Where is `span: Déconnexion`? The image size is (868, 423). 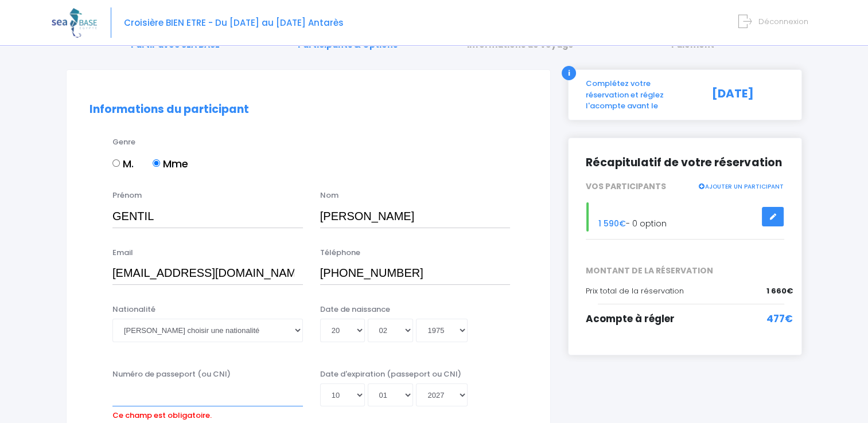
span: Déconnexion is located at coordinates (783, 21).